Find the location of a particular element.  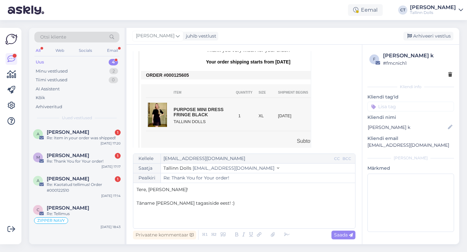

div: 2 is located at coordinates (113, 71).